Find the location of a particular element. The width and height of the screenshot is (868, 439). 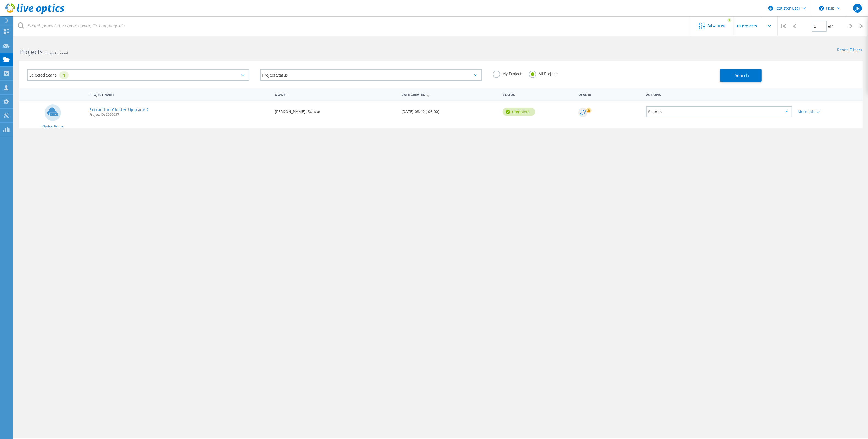

button: Search is located at coordinates (740, 75).